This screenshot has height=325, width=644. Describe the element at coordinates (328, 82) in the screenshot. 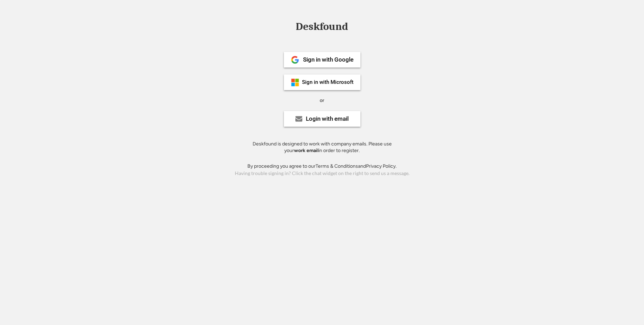

I see `div: Sign in with Microsoft` at that location.